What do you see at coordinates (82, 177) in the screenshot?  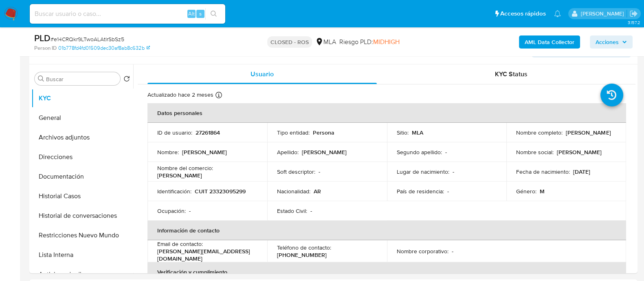 I see `button: Documentación` at bounding box center [82, 177].